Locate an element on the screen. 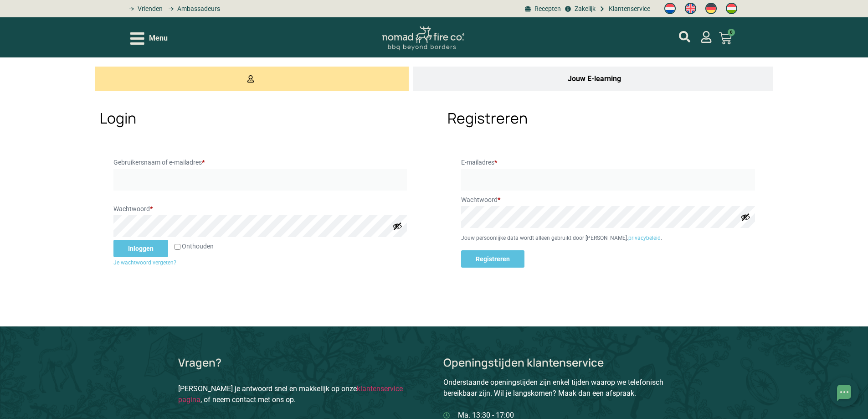  a: grill bill vrienden is located at coordinates (144, 9).